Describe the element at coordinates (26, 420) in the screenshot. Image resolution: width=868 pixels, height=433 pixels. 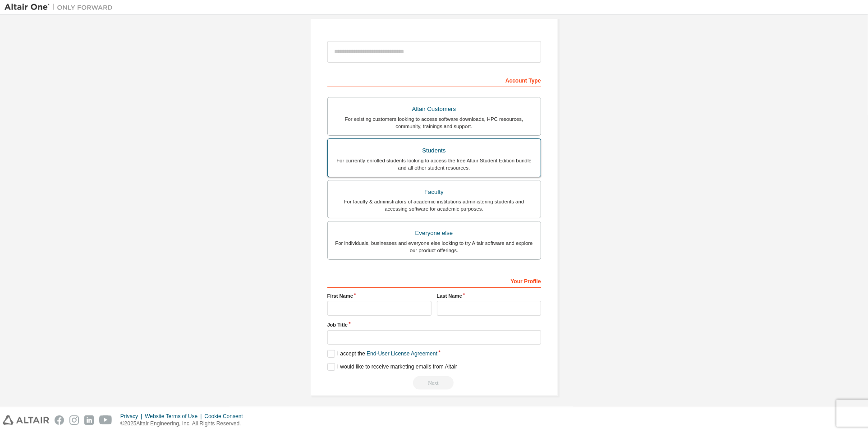
I see `img: altair_logo.svg` at that location.